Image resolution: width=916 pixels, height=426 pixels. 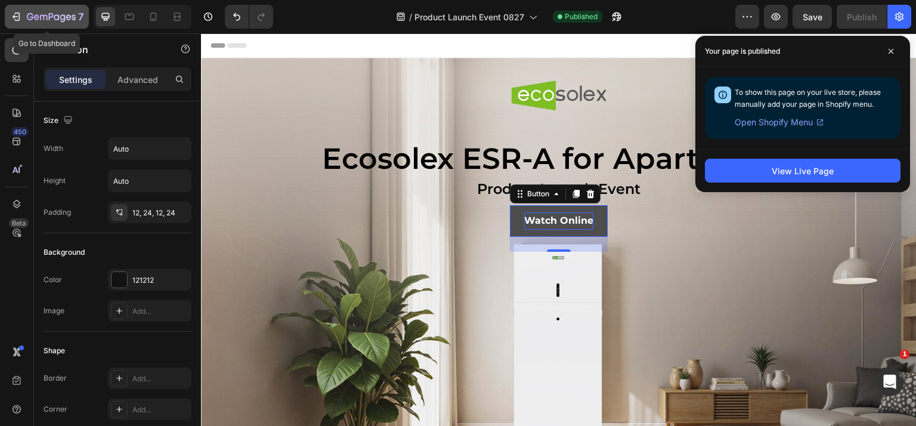 I want to click on span: Open Shopify Menu, so click(x=773, y=122).